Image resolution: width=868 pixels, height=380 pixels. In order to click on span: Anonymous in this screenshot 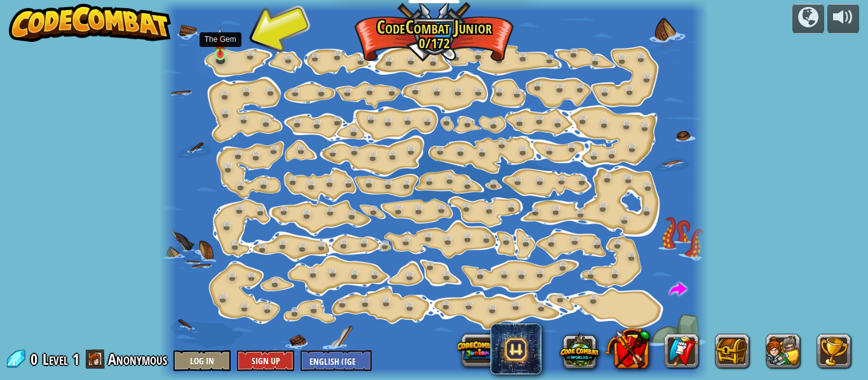, I will do `click(137, 359)`.